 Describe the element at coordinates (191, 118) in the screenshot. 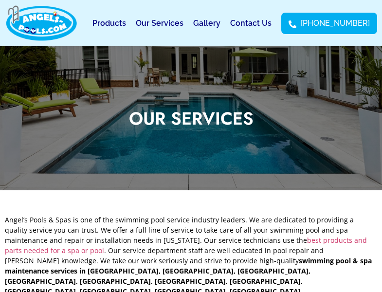

I see `h1: Our Services` at that location.